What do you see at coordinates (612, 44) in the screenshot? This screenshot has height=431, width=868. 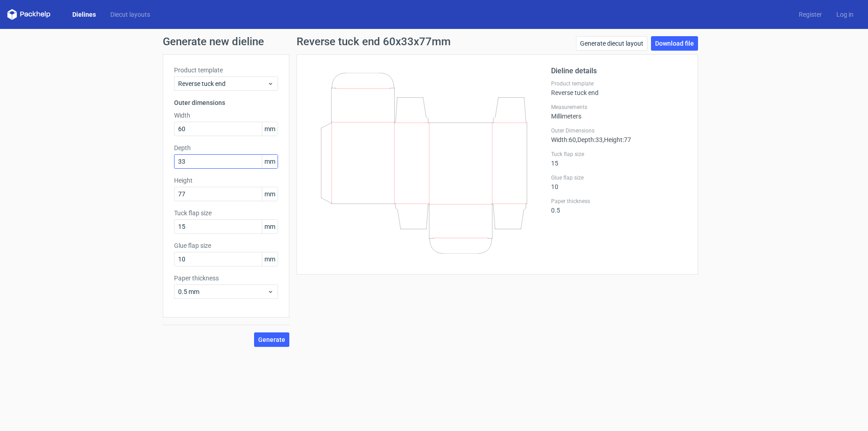 I see `a: Generate diecut layout` at bounding box center [612, 44].